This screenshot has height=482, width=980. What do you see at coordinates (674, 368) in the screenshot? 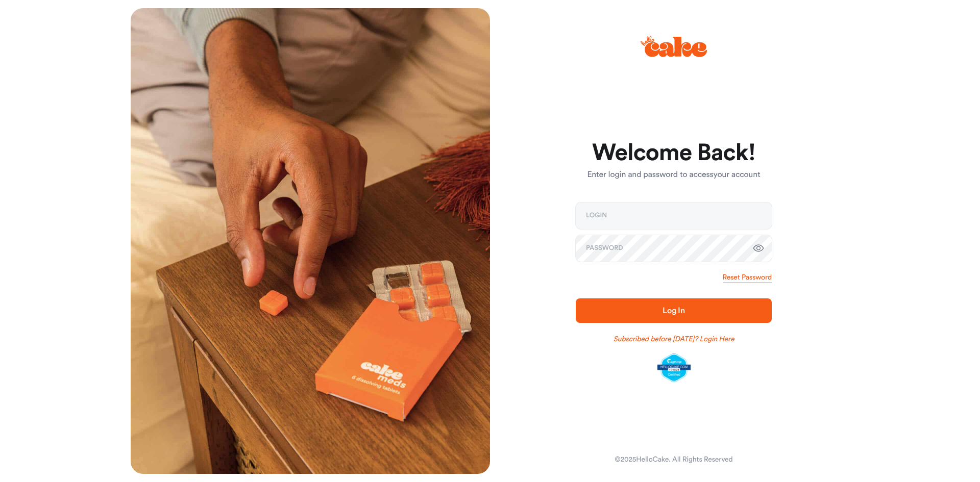
I see `img: legit-script-certified.png` at bounding box center [674, 368].